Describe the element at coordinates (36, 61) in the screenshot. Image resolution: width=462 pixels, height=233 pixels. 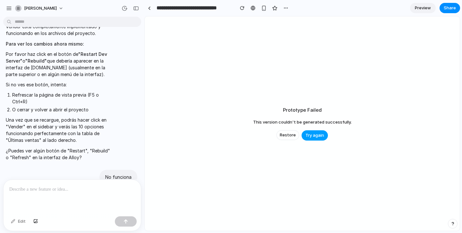
I see `strong: "Rebuild"` at that location.